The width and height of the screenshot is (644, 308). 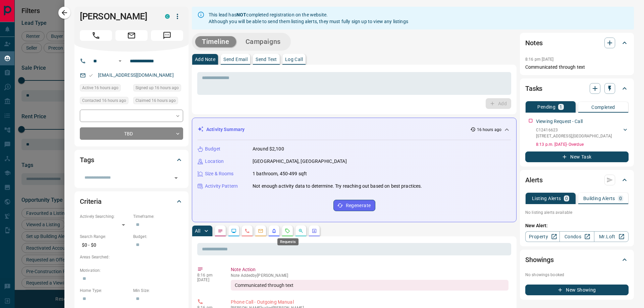 I want to click on p: Pending, so click(x=546, y=107).